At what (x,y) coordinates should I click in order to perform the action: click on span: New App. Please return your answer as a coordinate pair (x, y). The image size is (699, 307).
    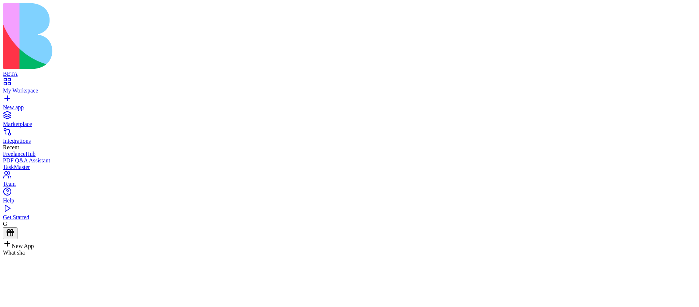
    Looking at the image, I should click on (23, 246).